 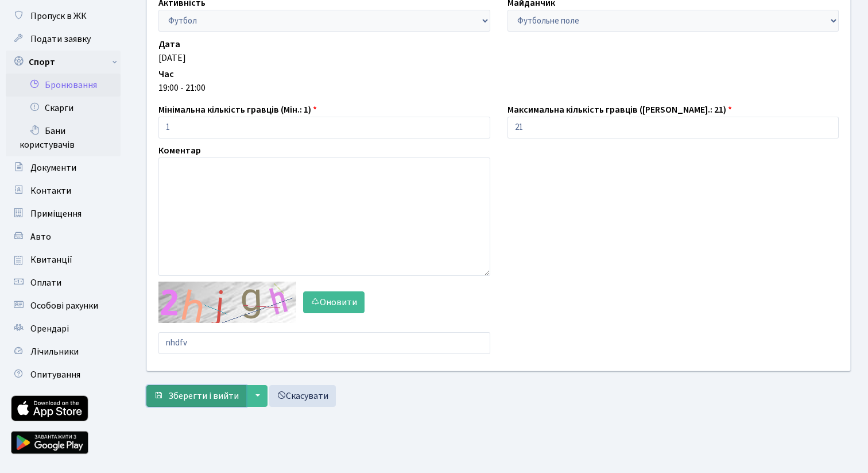 What do you see at coordinates (166, 74) in the screenshot?
I see `label: Час` at bounding box center [166, 74].